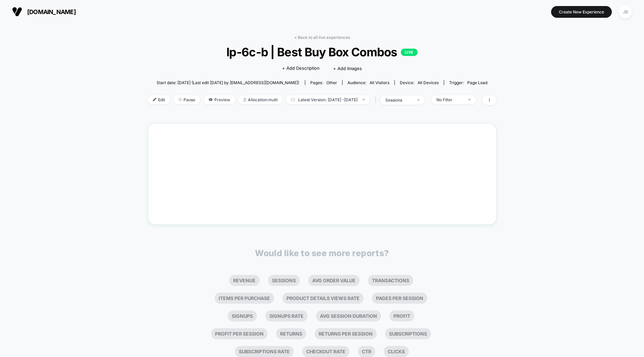 This screenshot has width=644, height=357. Describe the element at coordinates (322, 52) in the screenshot. I see `span: lp-6c-b | Best Buy Box Combos` at that location.